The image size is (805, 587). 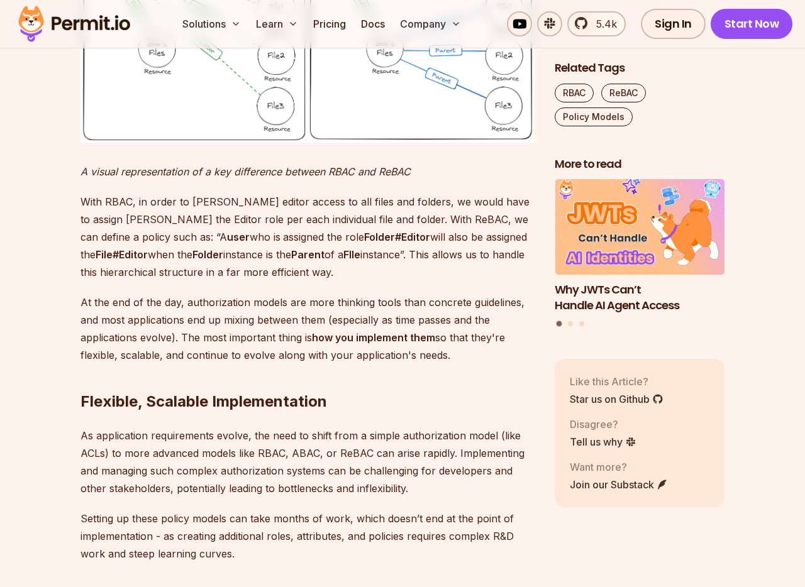 I want to click on a: 5.4k, so click(x=596, y=24).